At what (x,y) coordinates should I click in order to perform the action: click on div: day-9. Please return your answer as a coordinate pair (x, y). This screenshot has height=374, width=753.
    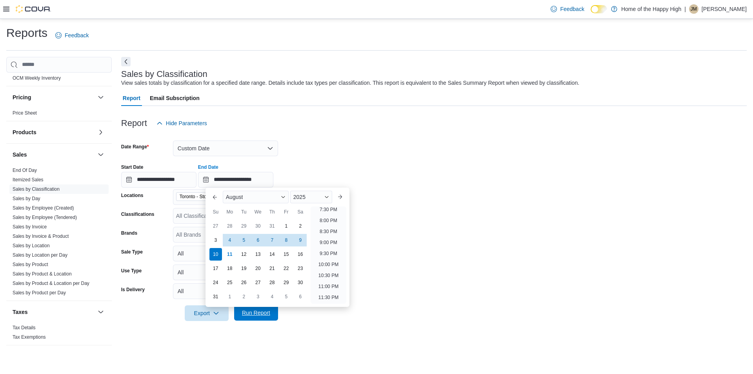
    Looking at the image, I should click on (301, 240).